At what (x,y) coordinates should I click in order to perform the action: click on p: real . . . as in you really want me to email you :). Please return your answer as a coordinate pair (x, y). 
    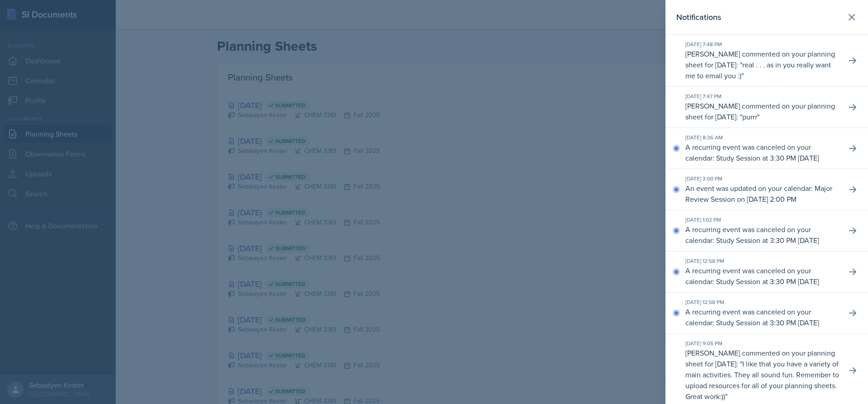
    Looking at the image, I should click on (758, 70).